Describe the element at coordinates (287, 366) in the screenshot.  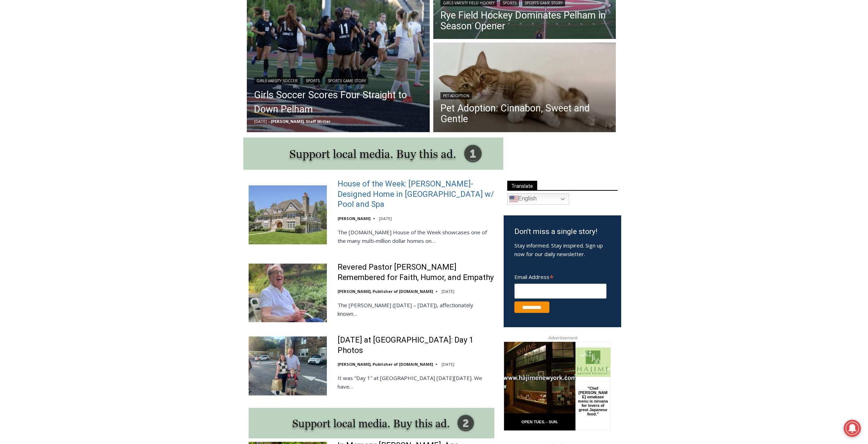
I see `img: First Day of School at Rye City Schools: Day 1 Photos` at that location.